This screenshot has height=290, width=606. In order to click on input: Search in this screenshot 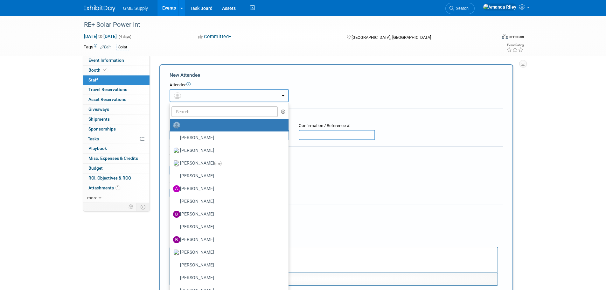, I will do `click(225, 112)`.